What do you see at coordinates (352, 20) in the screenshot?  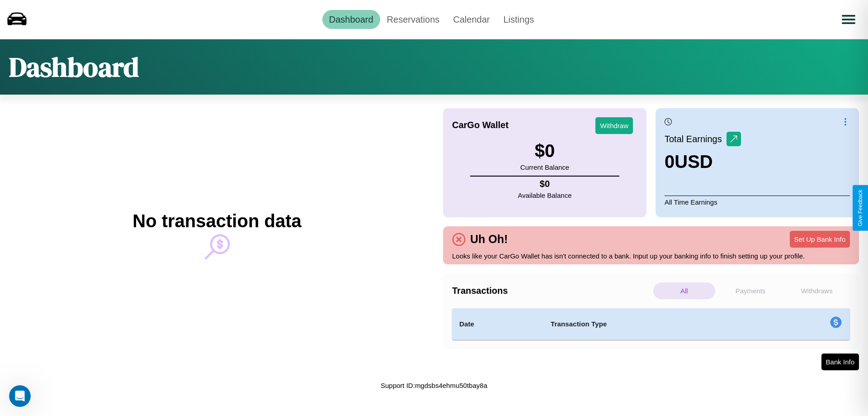 I see `a: Dashboard` at bounding box center [352, 20].